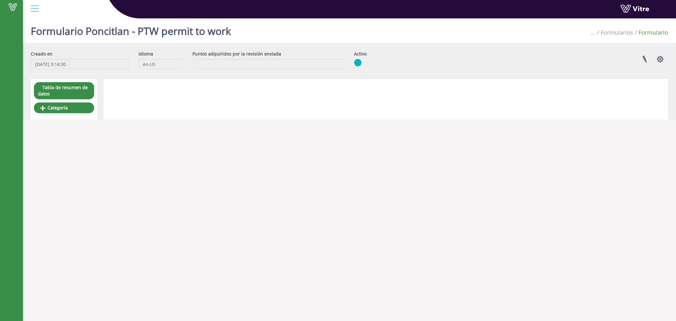 The width and height of the screenshot is (676, 321). Describe the element at coordinates (146, 54) in the screenshot. I see `label: Idioma` at that location.